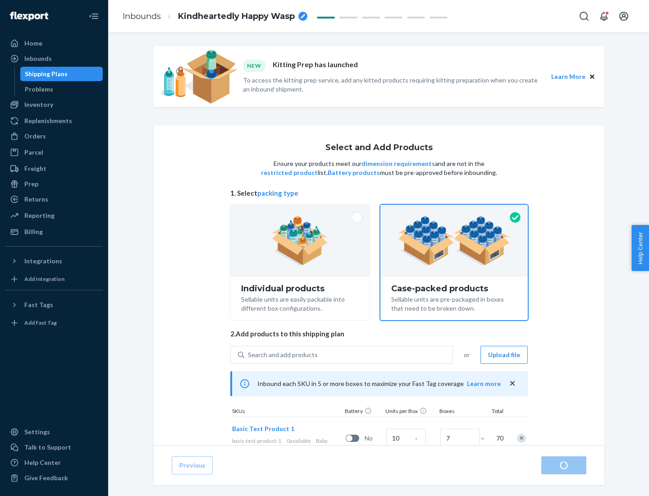 Image resolution: width=649 pixels, height=496 pixels. I want to click on div: Returns, so click(36, 199).